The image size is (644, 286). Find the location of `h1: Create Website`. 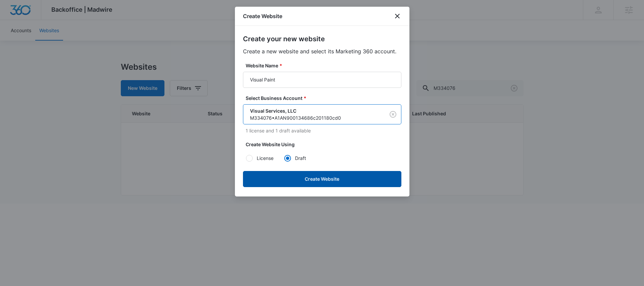

h1: Create Website is located at coordinates (263, 16).